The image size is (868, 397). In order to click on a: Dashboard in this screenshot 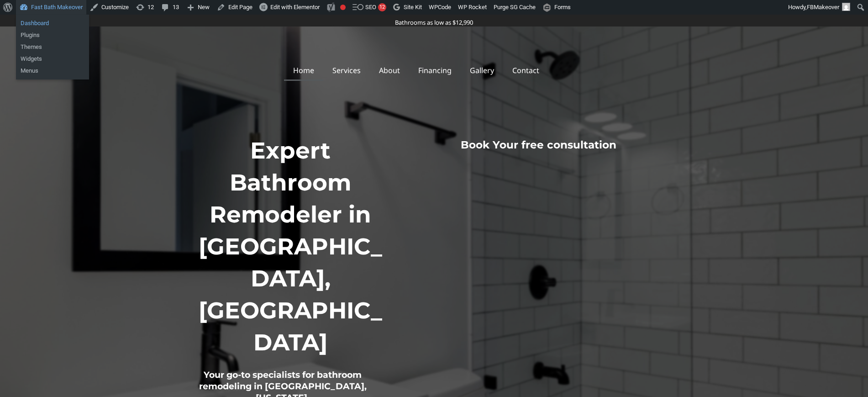, I will do `click(52, 23)`.